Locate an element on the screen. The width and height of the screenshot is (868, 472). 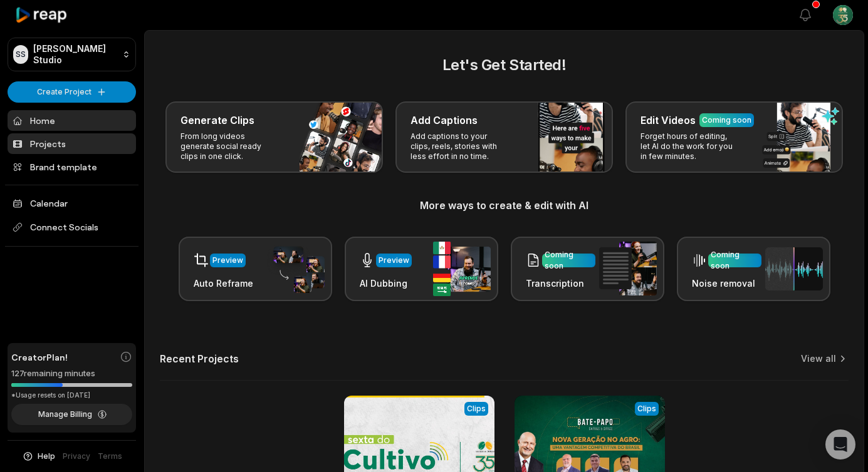
div: 127 remaining minutes is located at coordinates (71, 374).